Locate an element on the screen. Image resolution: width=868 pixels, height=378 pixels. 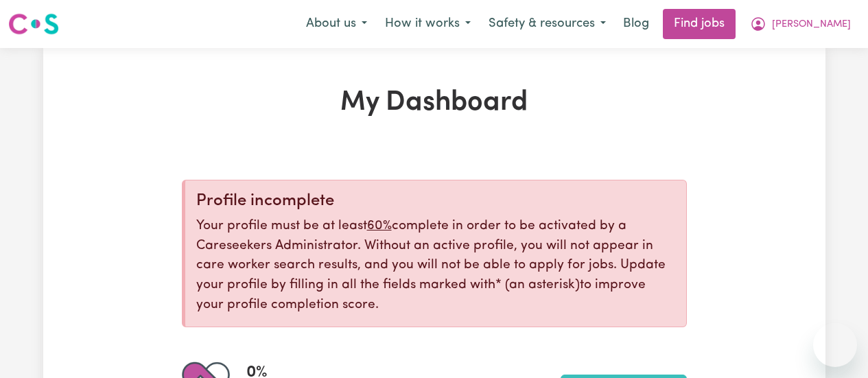
a: Find jobs is located at coordinates (699, 24).